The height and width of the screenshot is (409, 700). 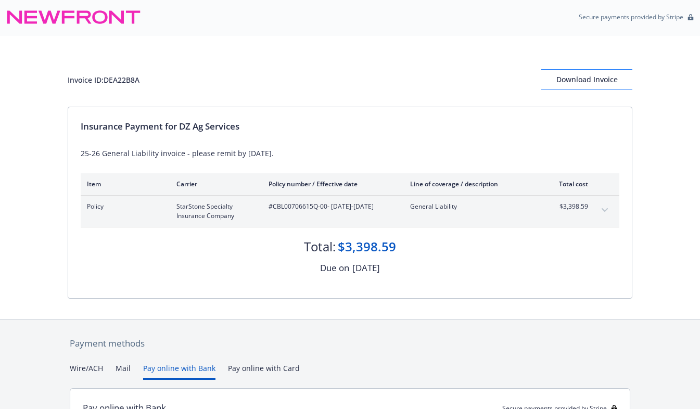 What do you see at coordinates (214, 211) in the screenshot?
I see `span: StarStone Specialty Insurance Company` at bounding box center [214, 211].